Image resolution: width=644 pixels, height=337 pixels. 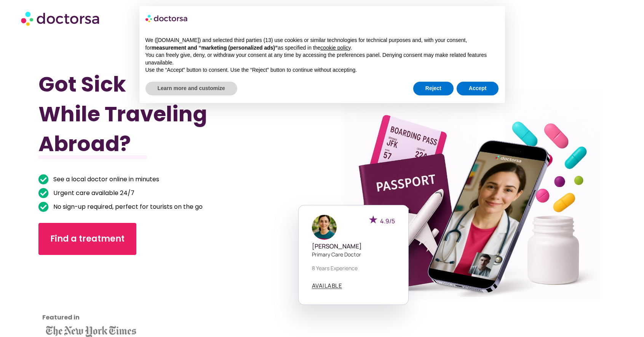 What do you see at coordinates (87, 239) in the screenshot?
I see `span: Find a treatment` at bounding box center [87, 239].